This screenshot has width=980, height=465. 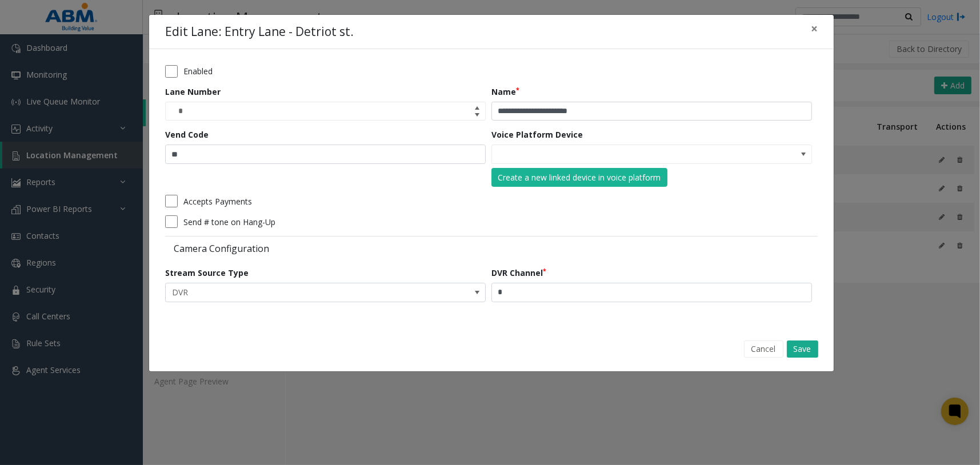 What do you see at coordinates (537, 134) in the screenshot?
I see `label: Voice Platform Device` at bounding box center [537, 134].